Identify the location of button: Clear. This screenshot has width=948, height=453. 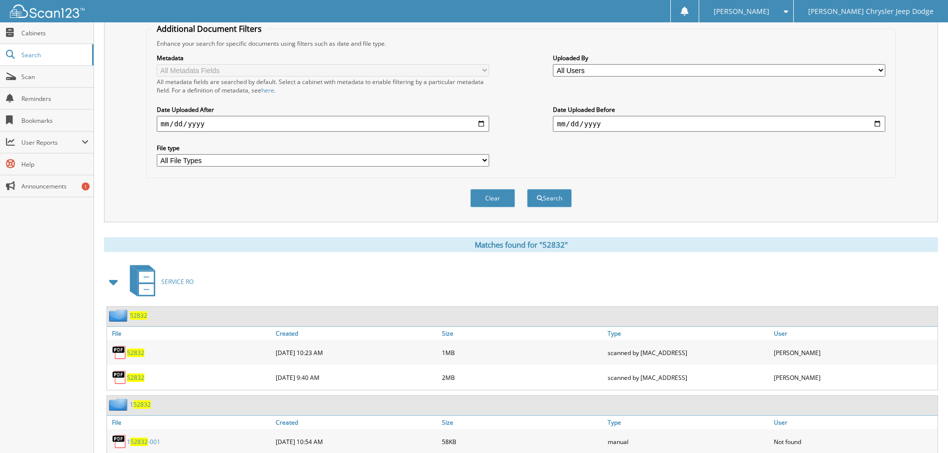
(493, 198).